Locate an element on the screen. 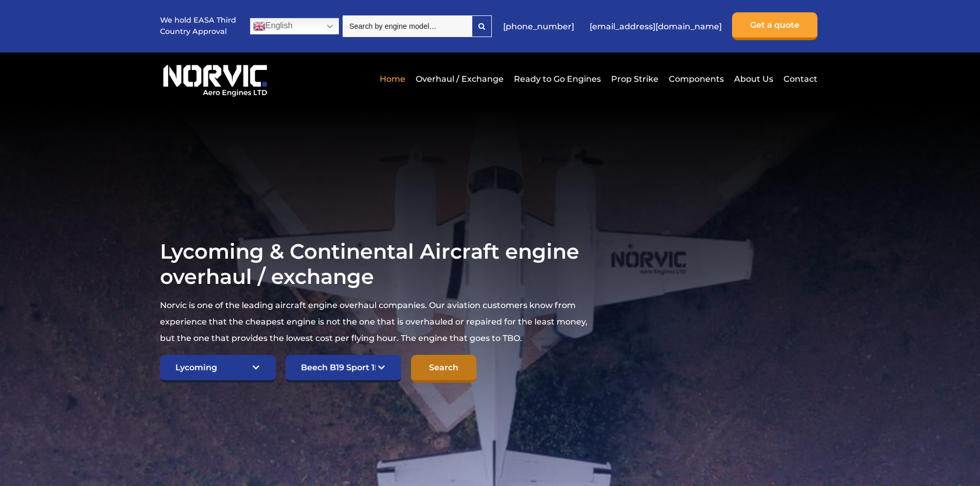 The height and width of the screenshot is (486, 980). h1: Lycoming & Continental Aircraft engine overhaul / exchange is located at coordinates (375, 263).